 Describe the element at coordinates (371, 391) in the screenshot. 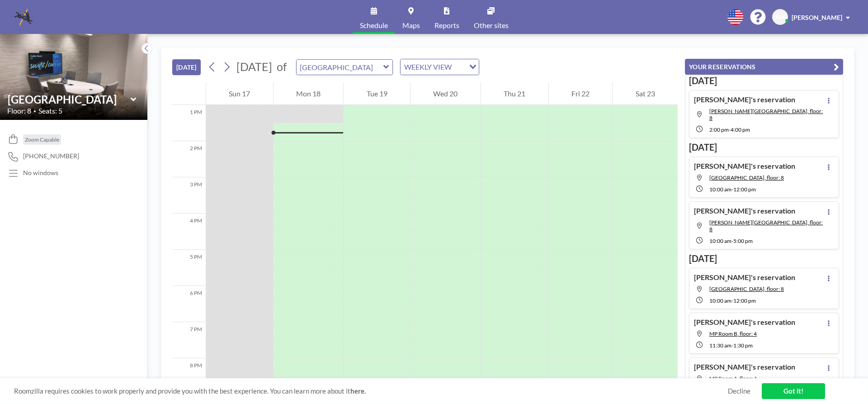

I see `span: Roomzilla requires cookies to work properly and provide you with the best experience. You can lea...` at that location.